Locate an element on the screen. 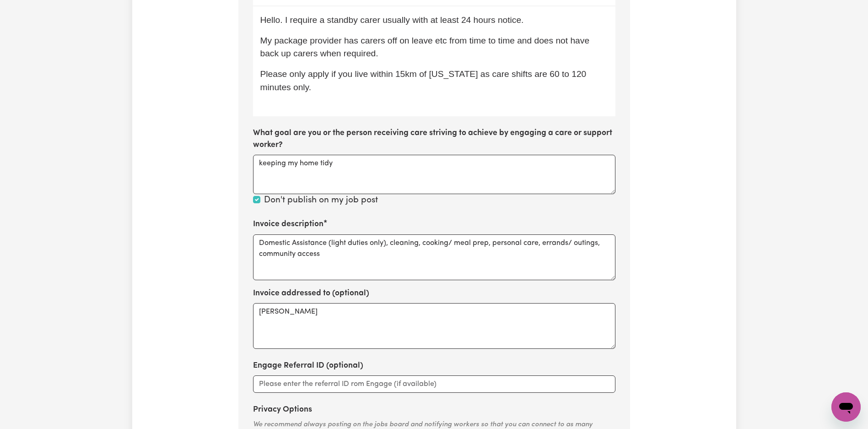 This screenshot has height=429, width=868. input: Please enter the referral ID rom Engage (if available) is located at coordinates (435, 384).